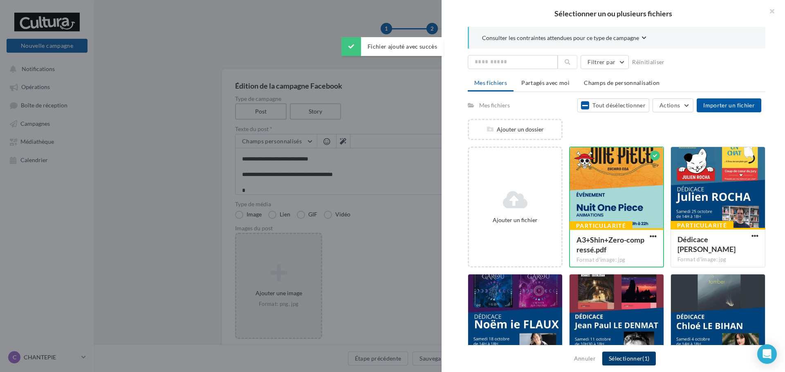 This screenshot has width=785, height=372. I want to click on span: Partagés avec moi, so click(545, 83).